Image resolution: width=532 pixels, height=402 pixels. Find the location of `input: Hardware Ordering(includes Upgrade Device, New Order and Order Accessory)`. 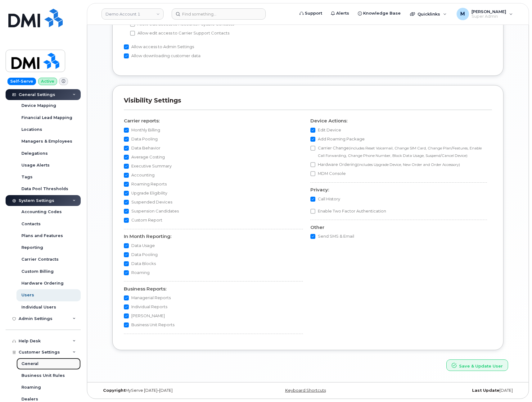

input: Hardware Ordering(includes Upgrade Device, New Order and Order Accessory) is located at coordinates (313, 165).